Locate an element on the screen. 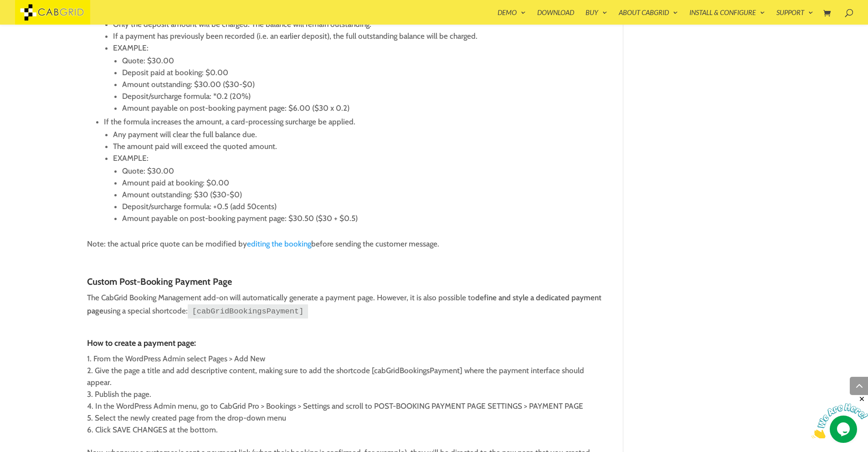 This screenshot has height=452, width=868. li: Click SAVE CHANGES at the bottom. is located at coordinates (345, 430).